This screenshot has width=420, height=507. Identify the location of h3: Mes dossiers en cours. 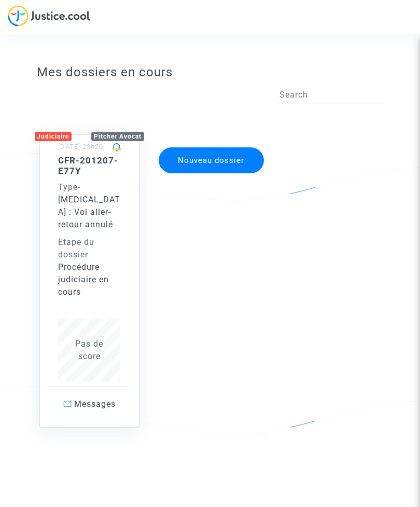
(210, 72).